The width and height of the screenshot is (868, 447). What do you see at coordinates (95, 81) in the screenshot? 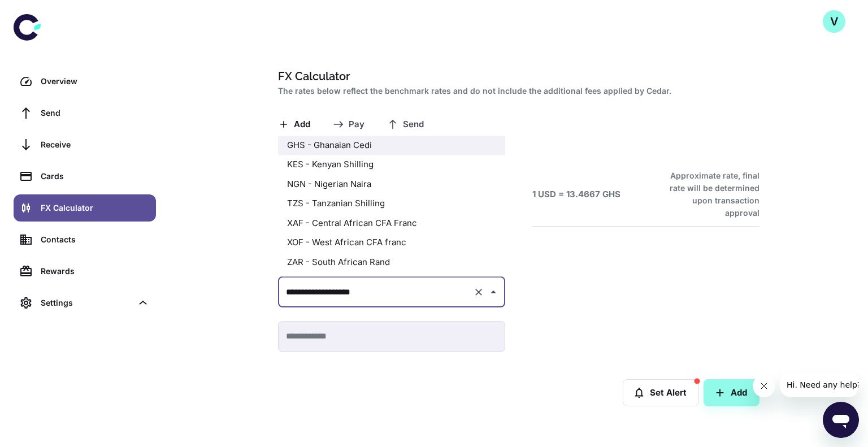
I see `div: Overview` at bounding box center [95, 81].